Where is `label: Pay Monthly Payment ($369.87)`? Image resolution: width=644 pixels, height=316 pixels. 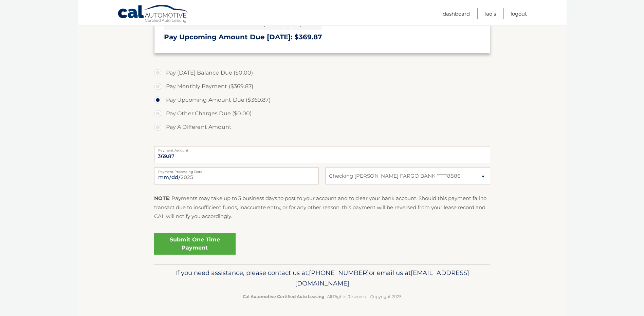
label: Pay Monthly Payment ($369.87) is located at coordinates (322, 87).